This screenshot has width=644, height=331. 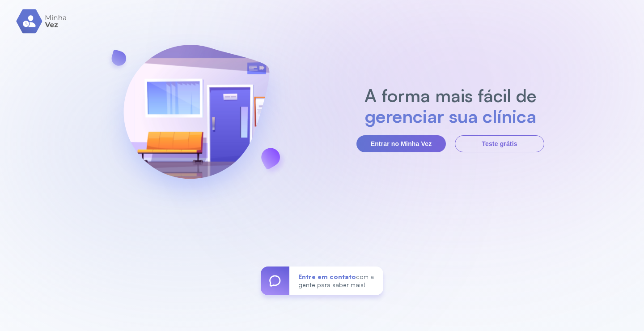 What do you see at coordinates (42, 21) in the screenshot?
I see `img: logo.svg` at bounding box center [42, 21].